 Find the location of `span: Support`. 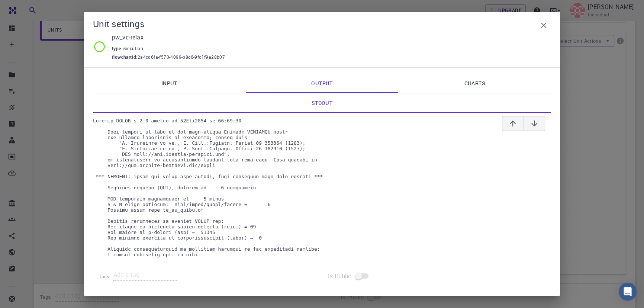

span: Support is located at coordinates (28, 9).